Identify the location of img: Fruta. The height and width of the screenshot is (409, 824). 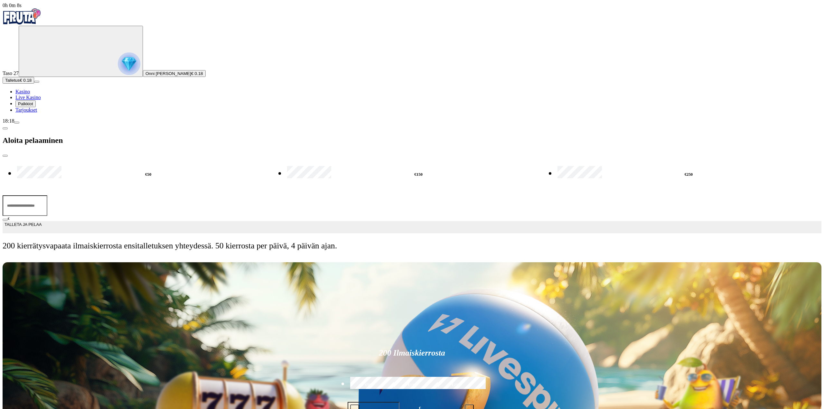
(22, 16).